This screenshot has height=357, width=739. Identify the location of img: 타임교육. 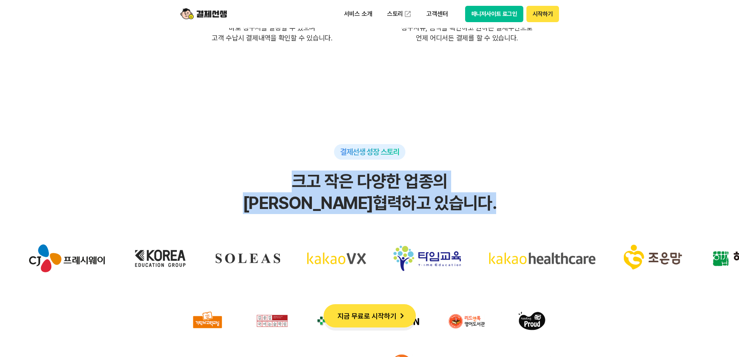
(423, 258).